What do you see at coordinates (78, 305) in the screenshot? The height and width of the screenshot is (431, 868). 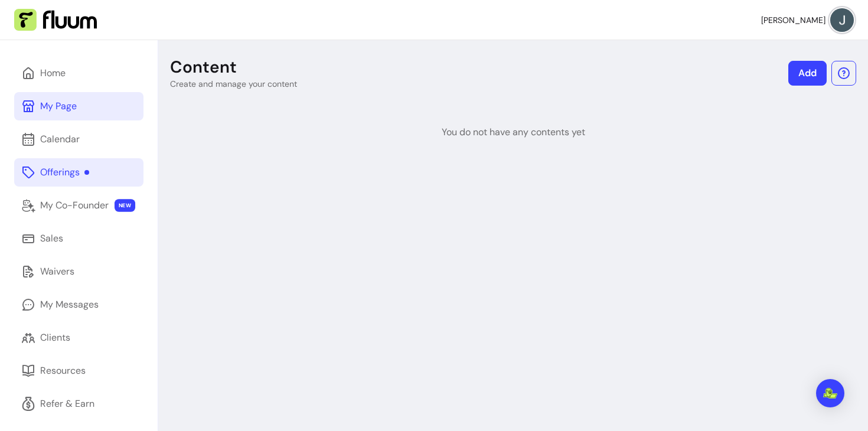 I see `a: My Messages` at bounding box center [78, 305].